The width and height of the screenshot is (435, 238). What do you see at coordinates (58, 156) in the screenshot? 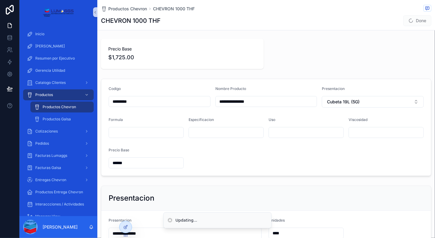
I see `a: Facturas Lumaggs` at bounding box center [58, 156].